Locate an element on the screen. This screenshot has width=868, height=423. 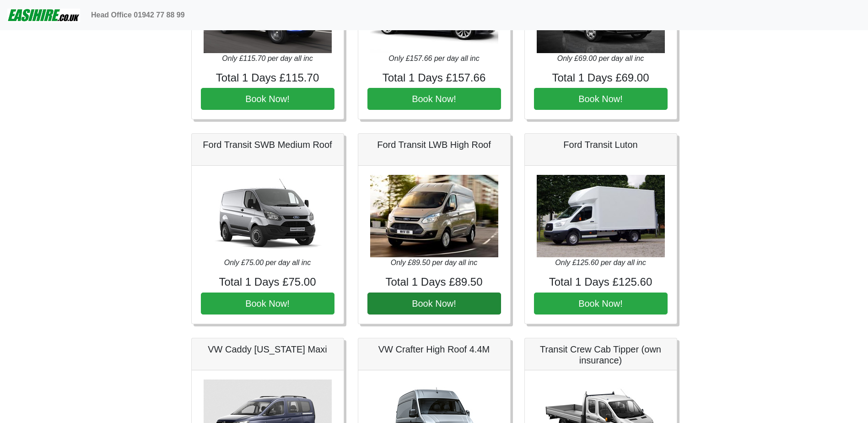
i: Only £69.00 per day all inc is located at coordinates (600, 58).